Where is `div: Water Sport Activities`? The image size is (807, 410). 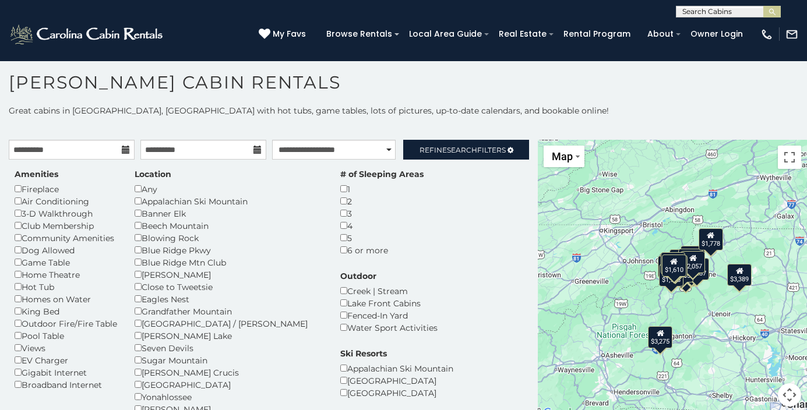 div: Water Sport Activities is located at coordinates (389, 328).